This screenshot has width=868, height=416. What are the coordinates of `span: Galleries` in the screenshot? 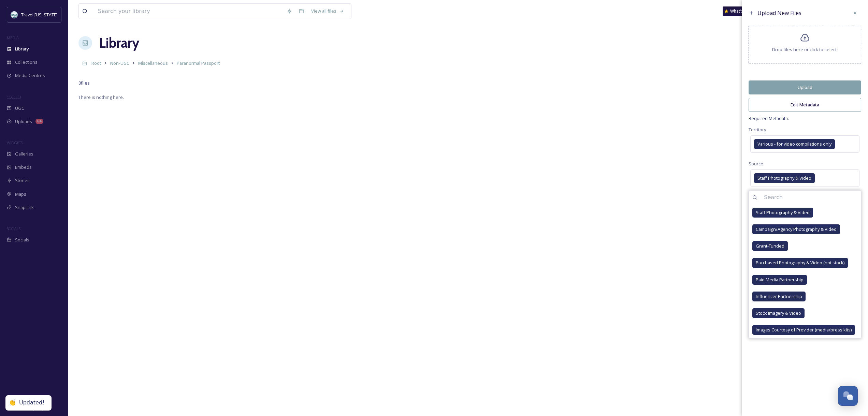 It's located at (25, 154).